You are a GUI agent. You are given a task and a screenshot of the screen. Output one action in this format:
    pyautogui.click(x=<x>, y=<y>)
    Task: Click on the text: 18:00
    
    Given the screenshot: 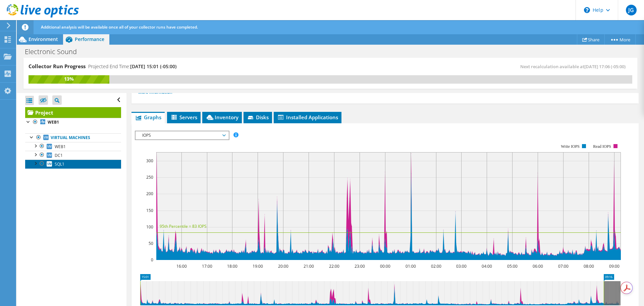 What is the action you would take?
    pyautogui.click(x=232, y=266)
    